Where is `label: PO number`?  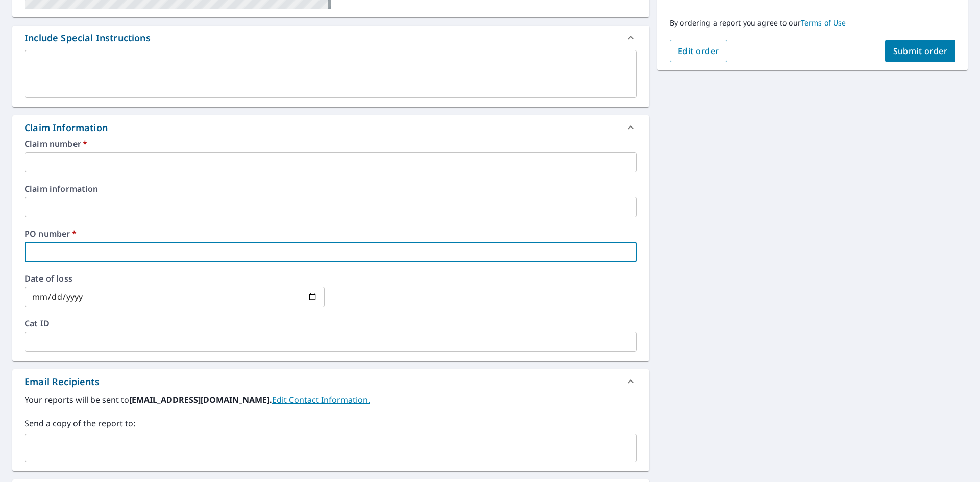
label: PO number is located at coordinates (331, 234).